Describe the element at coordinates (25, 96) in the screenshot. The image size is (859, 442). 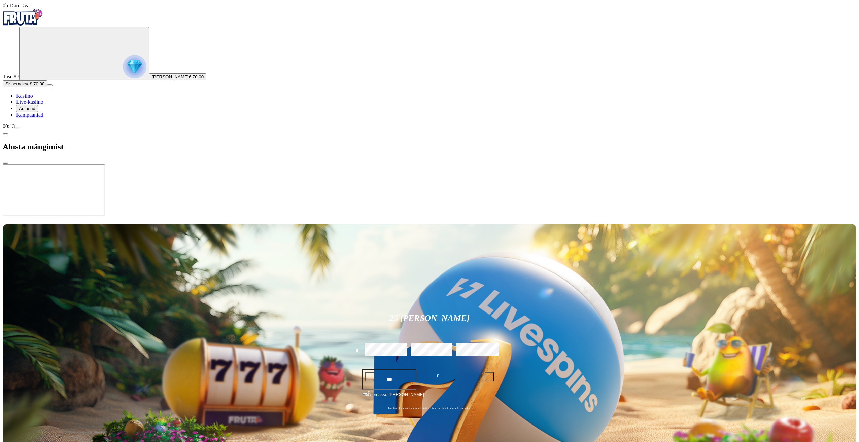
I see `span: Kasiino` at that location.